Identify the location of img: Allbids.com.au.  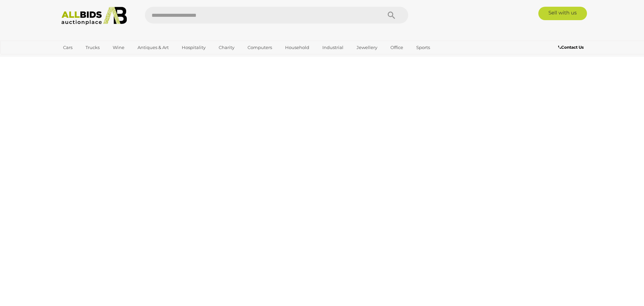
(94, 16).